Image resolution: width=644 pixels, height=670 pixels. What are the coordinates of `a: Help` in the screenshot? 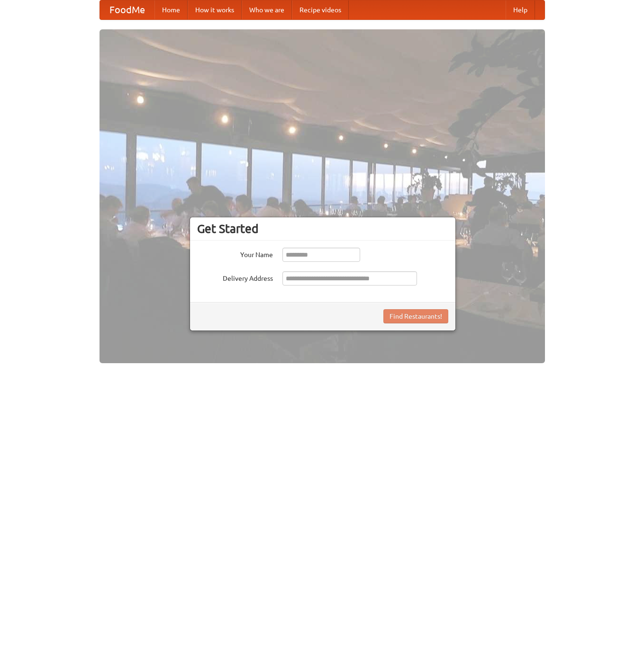 It's located at (520, 10).